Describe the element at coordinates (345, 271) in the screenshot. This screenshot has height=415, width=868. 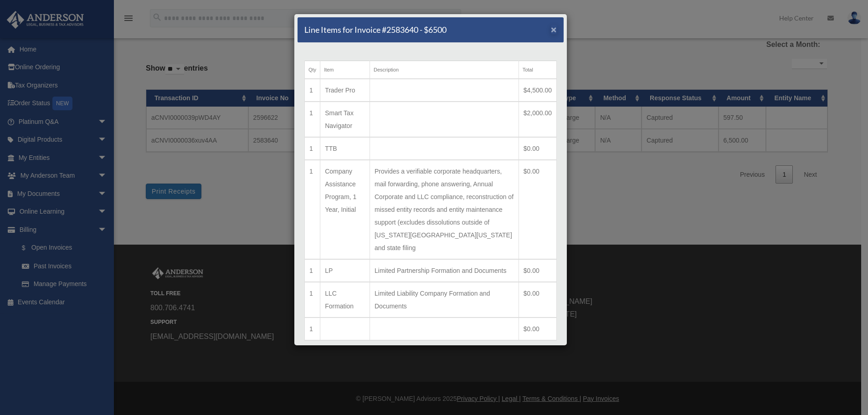
I see `td: LP` at that location.